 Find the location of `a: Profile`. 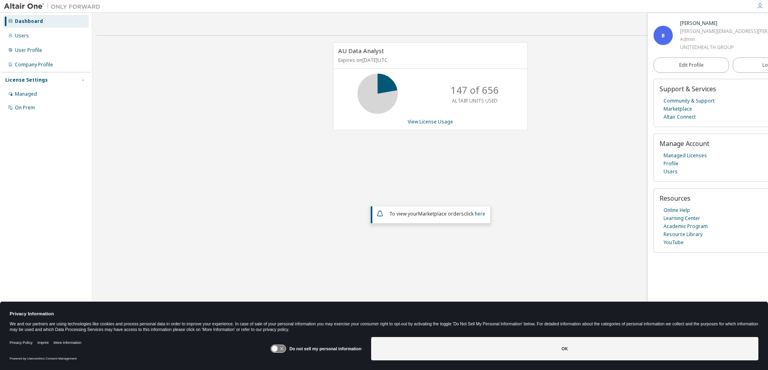

a: Profile is located at coordinates (671, 164).